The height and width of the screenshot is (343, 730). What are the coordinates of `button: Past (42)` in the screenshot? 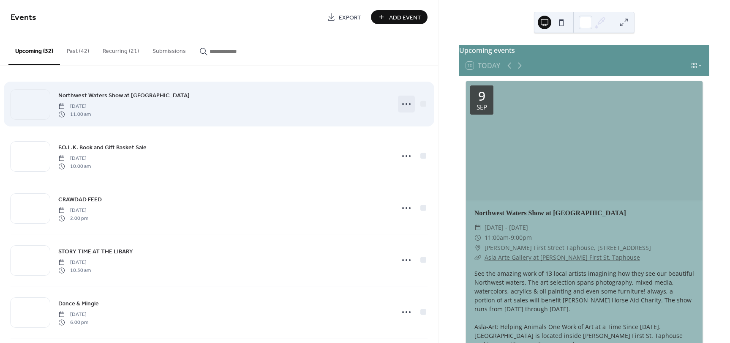 It's located at (78, 49).